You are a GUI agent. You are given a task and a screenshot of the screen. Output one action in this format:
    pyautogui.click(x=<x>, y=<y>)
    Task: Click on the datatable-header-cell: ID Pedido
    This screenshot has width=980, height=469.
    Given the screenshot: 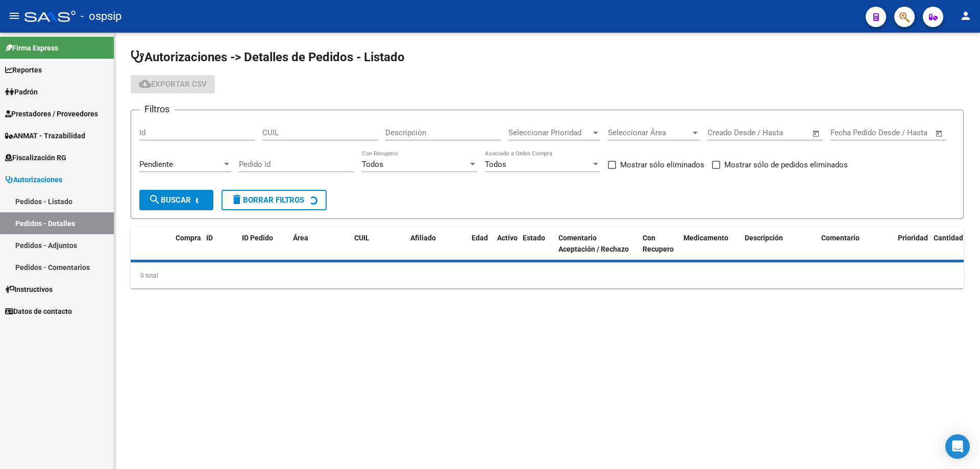 What is the action you would take?
    pyautogui.click(x=264, y=244)
    